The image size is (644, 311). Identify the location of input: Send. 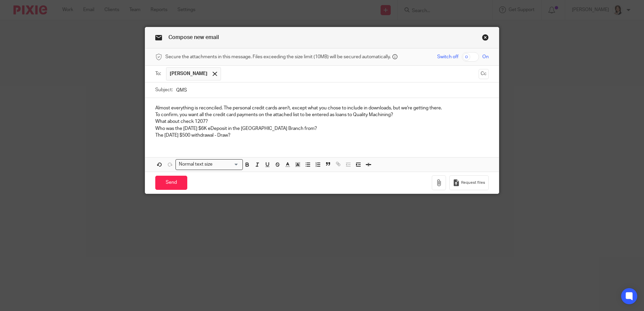
(171, 183).